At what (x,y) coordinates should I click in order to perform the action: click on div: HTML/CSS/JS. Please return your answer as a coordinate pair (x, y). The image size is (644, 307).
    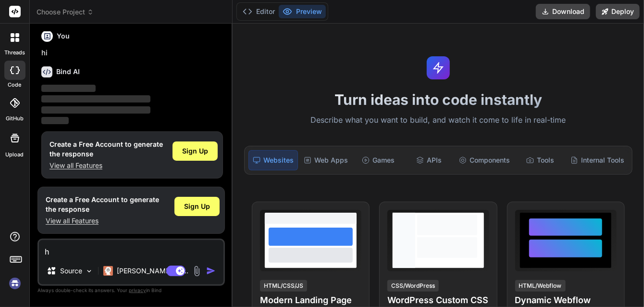
    Looking at the image, I should click on (283, 286).